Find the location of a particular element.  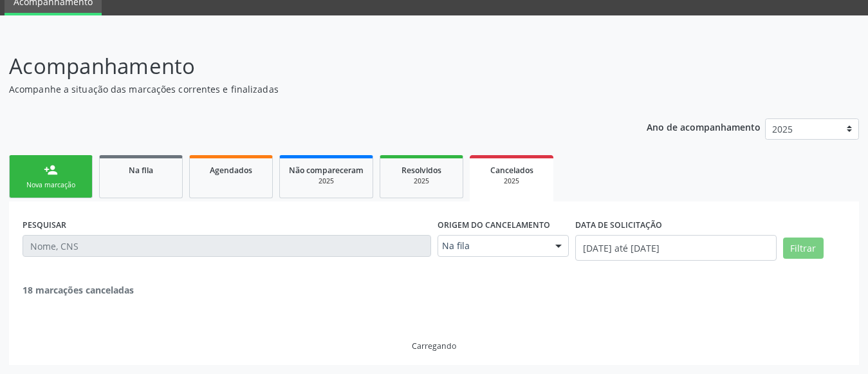

span: Não compareceram is located at coordinates (326, 170).